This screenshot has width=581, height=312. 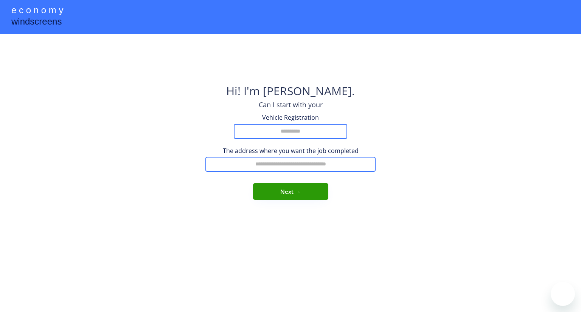 I want to click on div: e c o n o m y, so click(x=37, y=11).